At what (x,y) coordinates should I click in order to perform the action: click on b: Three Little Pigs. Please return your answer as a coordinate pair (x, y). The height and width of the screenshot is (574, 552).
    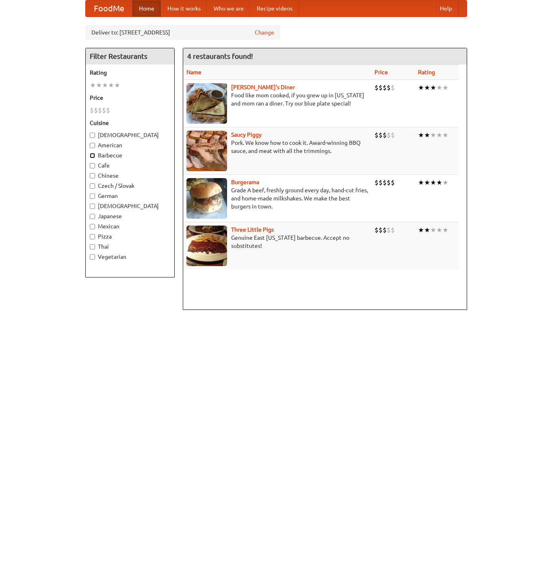
    Looking at the image, I should click on (252, 230).